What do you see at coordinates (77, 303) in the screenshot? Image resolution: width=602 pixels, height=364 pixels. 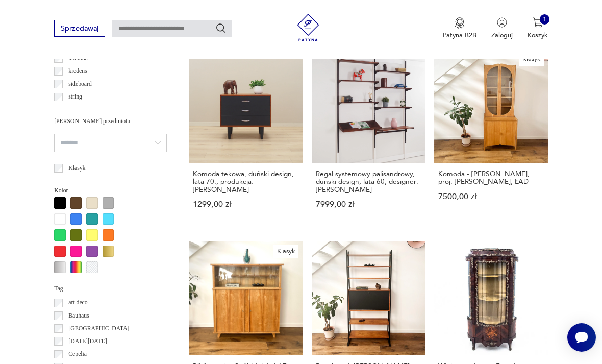 I see `p: art deco` at bounding box center [77, 303].